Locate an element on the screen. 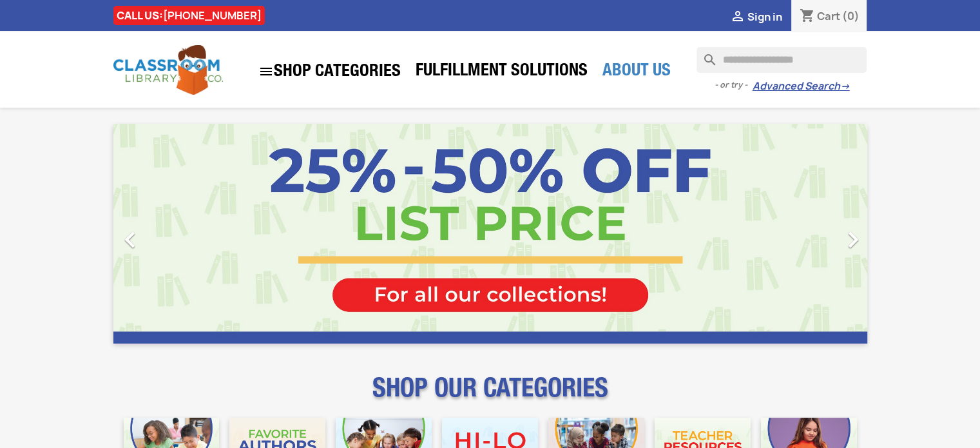 The height and width of the screenshot is (448, 980). span: (0) is located at coordinates (850, 16).